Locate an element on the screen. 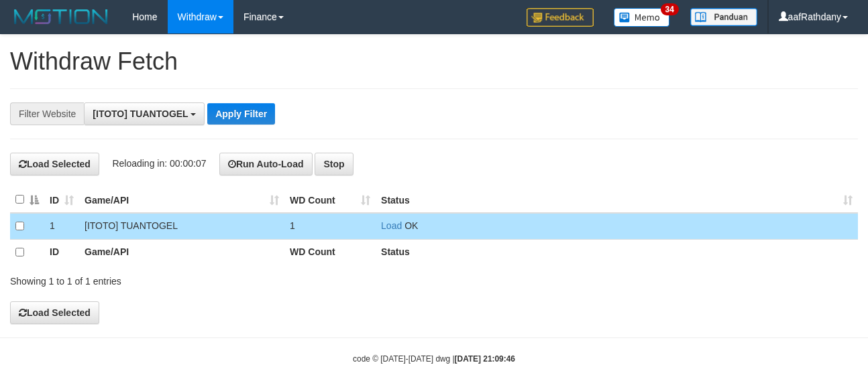  span: 34 is located at coordinates (670, 10).